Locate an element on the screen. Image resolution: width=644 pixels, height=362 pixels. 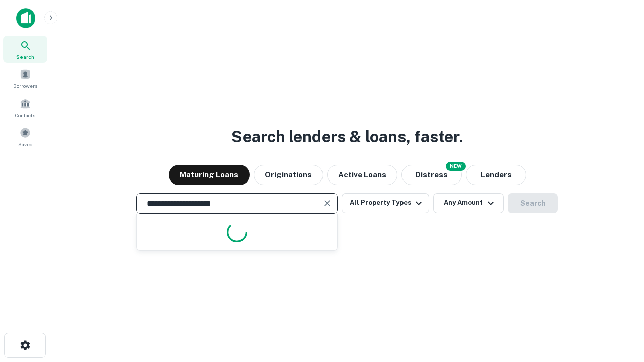
h3: Search lenders & loans, faster. is located at coordinates (348, 137).